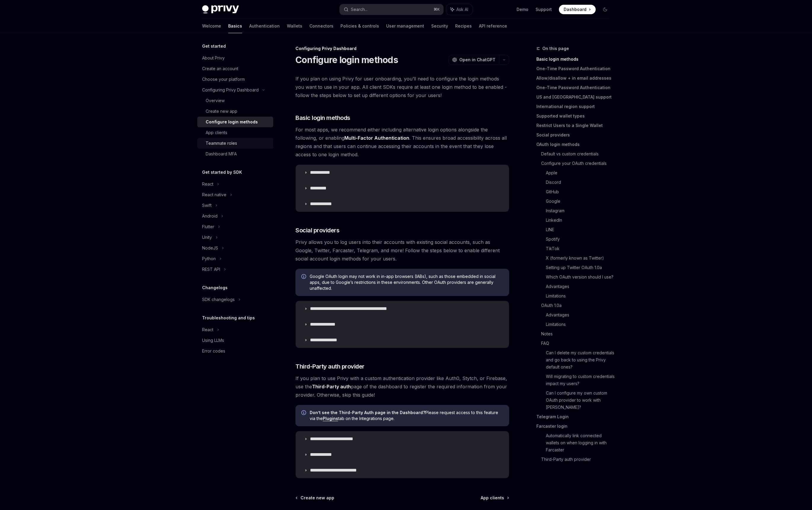 This screenshot has height=510, width=812. What do you see at coordinates (209, 259) in the screenshot?
I see `div: Python` at bounding box center [209, 259].